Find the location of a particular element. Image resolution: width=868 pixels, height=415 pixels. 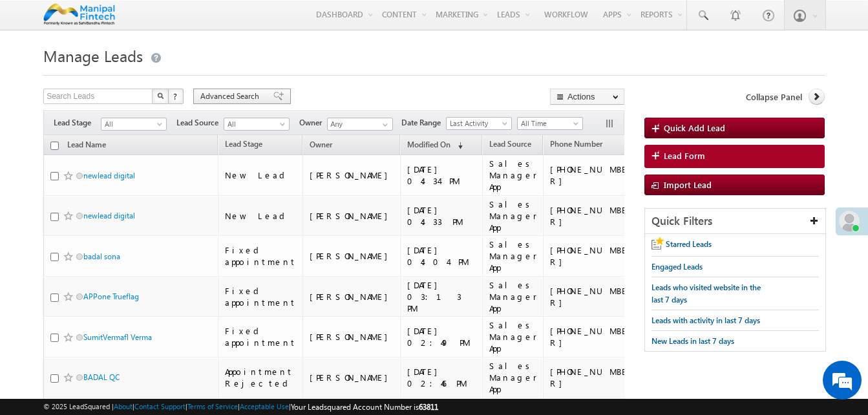

a: Lead Source is located at coordinates (510, 145).